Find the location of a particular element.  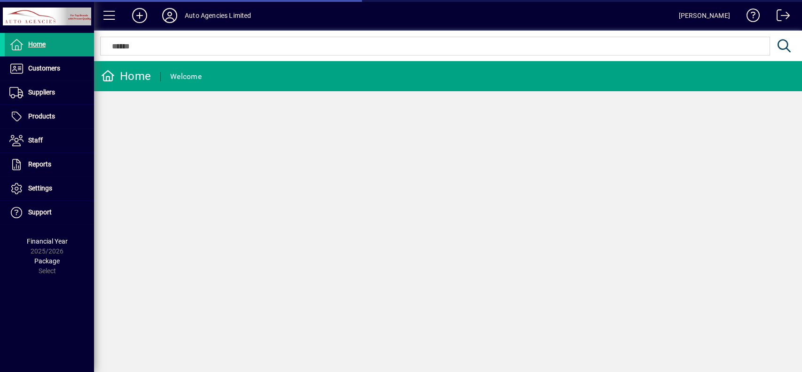

span: Reports is located at coordinates (39, 164).